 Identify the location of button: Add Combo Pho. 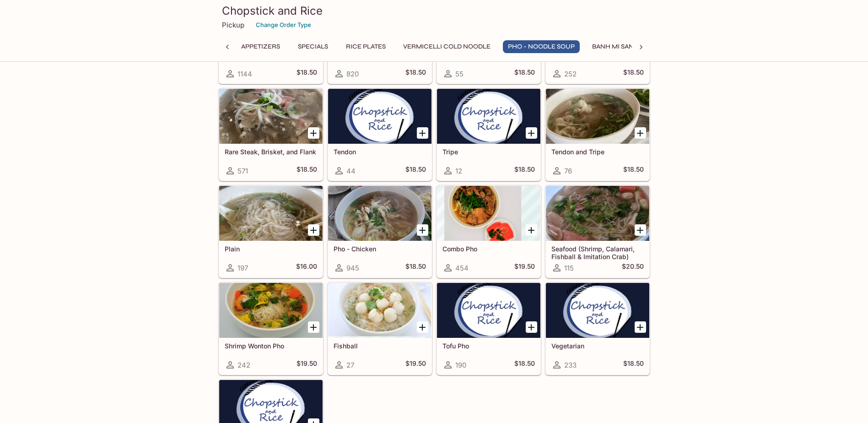
(531, 230).